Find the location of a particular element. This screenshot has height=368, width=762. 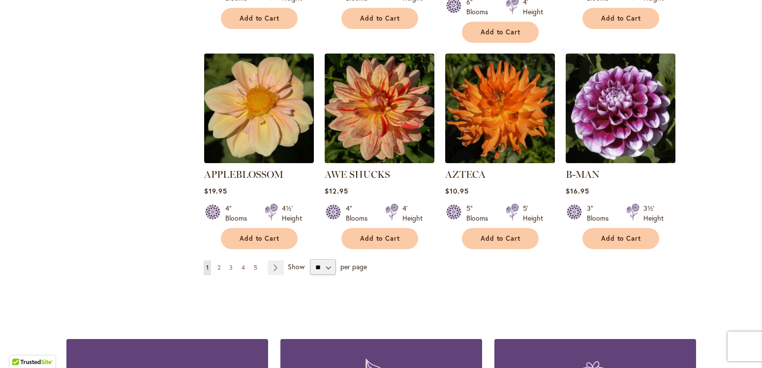

span: $19.95 is located at coordinates (215, 191).